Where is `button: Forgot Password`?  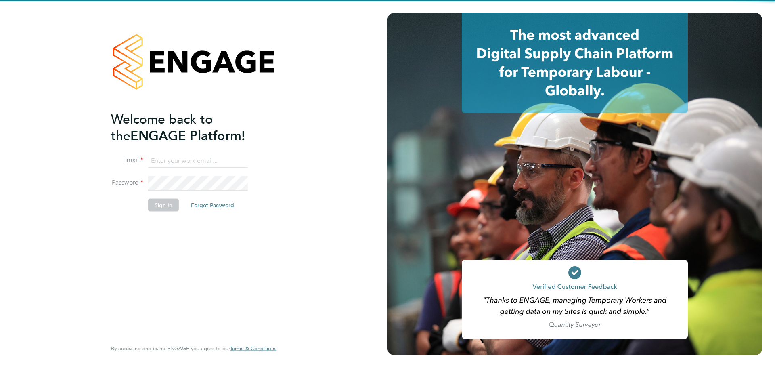 button: Forgot Password is located at coordinates (212, 205).